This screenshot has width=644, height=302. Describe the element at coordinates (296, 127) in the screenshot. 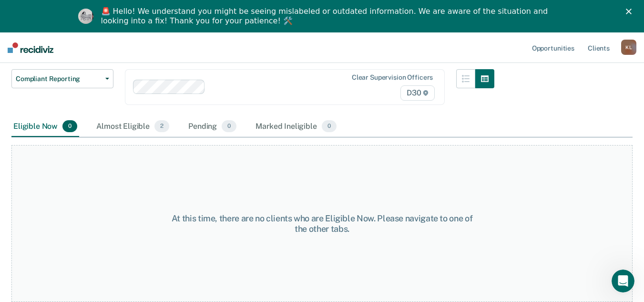

I see `div: Marked Ineligible0` at that location.